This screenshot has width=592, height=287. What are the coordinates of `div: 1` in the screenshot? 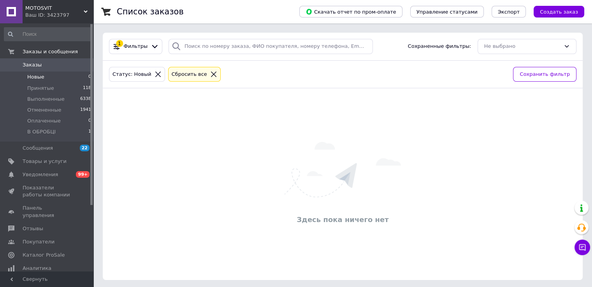 It's located at (119, 44).